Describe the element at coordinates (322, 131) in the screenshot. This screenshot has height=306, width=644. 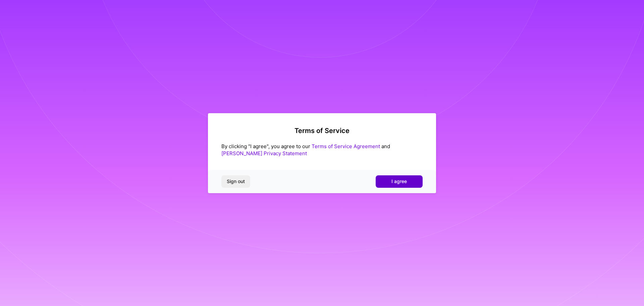
I see `h2: Terms of Service` at that location.